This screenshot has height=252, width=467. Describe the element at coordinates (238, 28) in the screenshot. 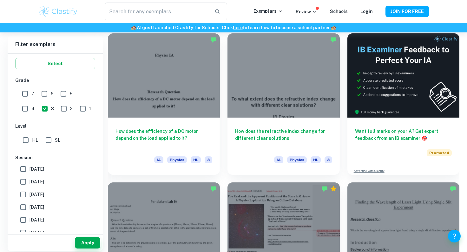

I see `a: here` at that location.